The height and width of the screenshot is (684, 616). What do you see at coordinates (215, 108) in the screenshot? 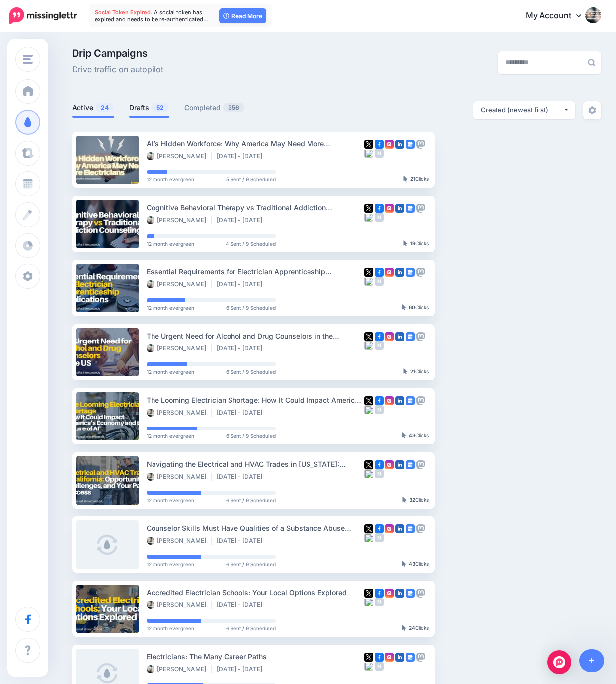
I see `a: Completed356` at bounding box center [215, 108].